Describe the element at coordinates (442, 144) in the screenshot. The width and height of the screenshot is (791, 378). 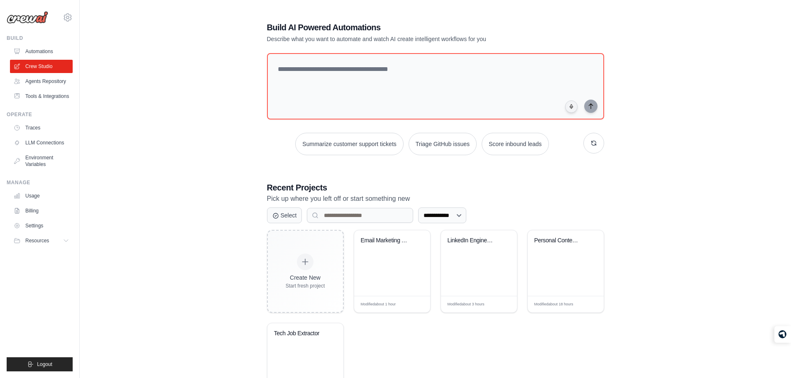
I see `button: Triage GitHub issues` at that location.